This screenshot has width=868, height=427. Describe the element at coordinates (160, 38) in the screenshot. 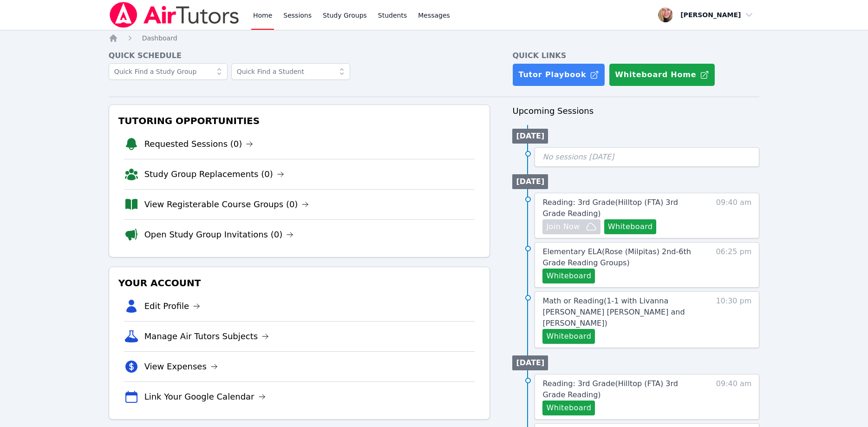

I see `a: Dashboard` at that location.